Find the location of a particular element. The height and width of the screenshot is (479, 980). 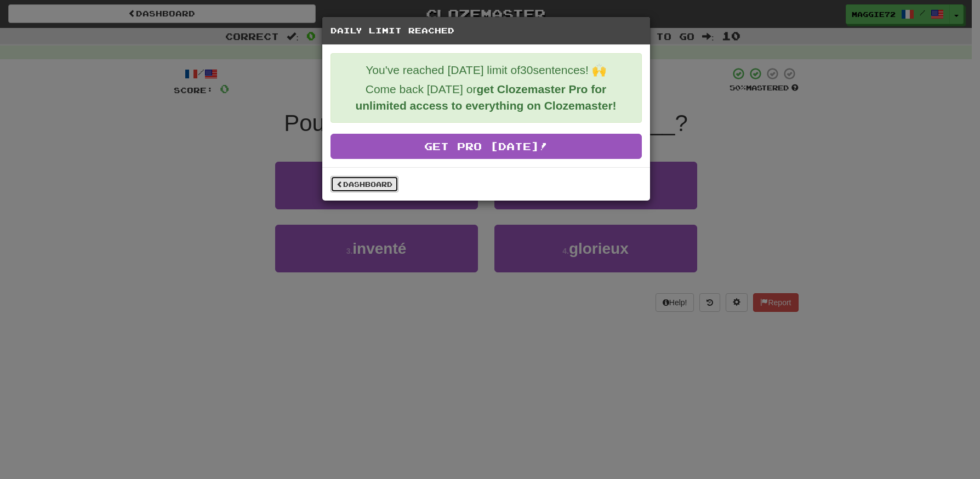

h5: Daily Limit Reached is located at coordinates (486, 31).